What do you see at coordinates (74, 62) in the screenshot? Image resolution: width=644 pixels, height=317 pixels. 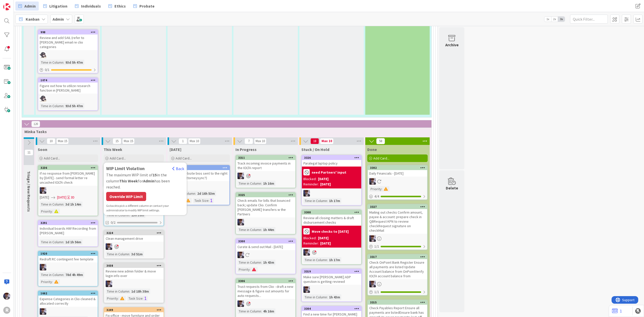 I see `div: 93d 5h 47m` at bounding box center [74, 62].